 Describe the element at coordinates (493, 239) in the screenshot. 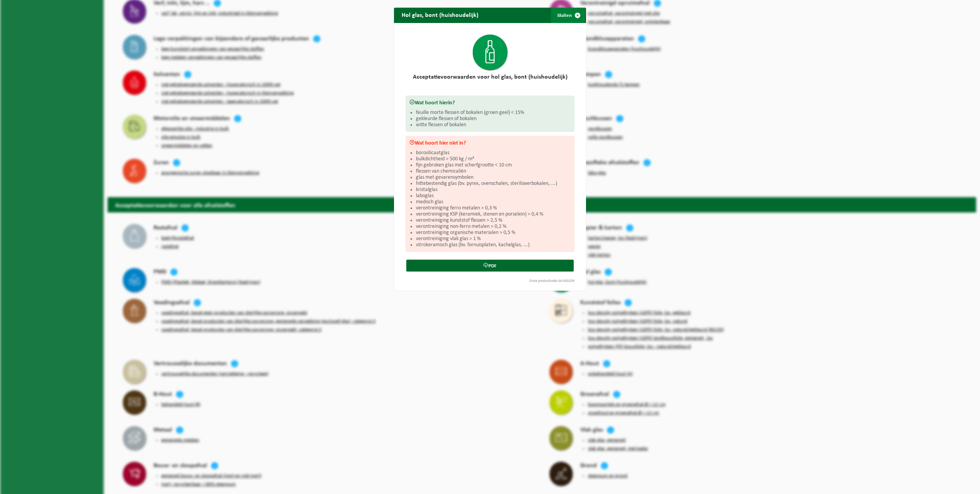

I see `li: verontreiniging vlak glas > 1 %` at that location.